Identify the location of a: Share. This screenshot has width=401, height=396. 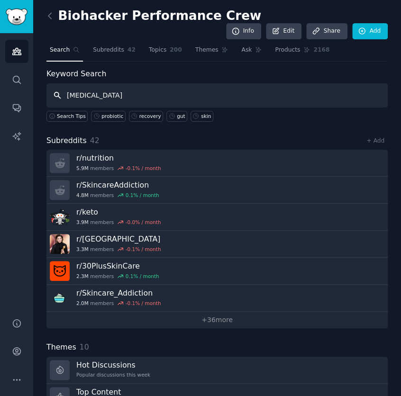
(327, 31).